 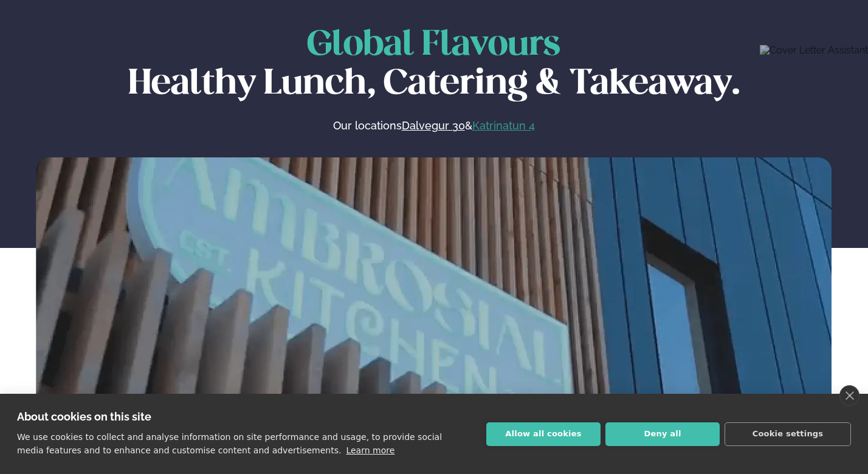 What do you see at coordinates (434, 125) in the screenshot?
I see `a: Dalvegur 30` at bounding box center [434, 125].